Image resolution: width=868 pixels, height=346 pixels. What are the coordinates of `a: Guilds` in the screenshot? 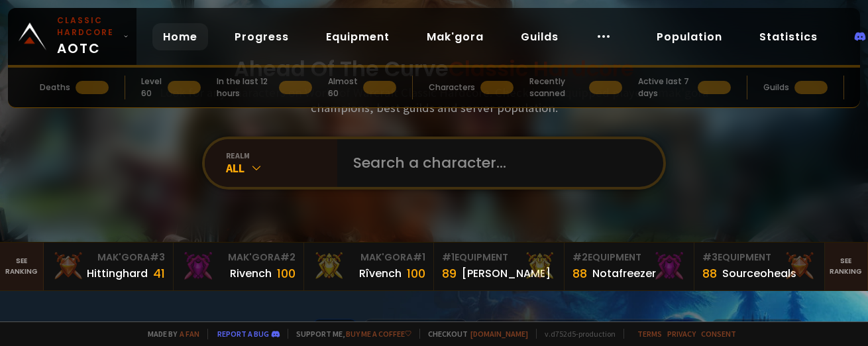 It's located at (540, 37).